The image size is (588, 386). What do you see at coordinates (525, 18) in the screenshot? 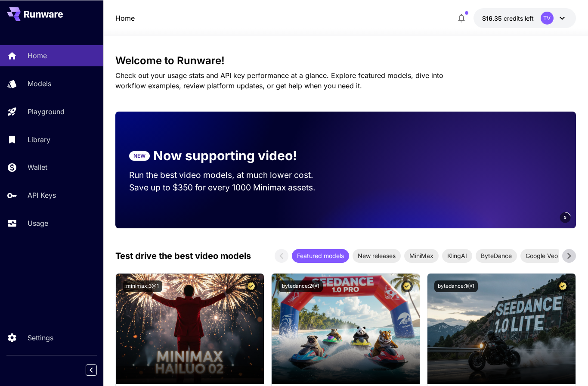
I see `button: $16.35373TV` at bounding box center [525, 18].